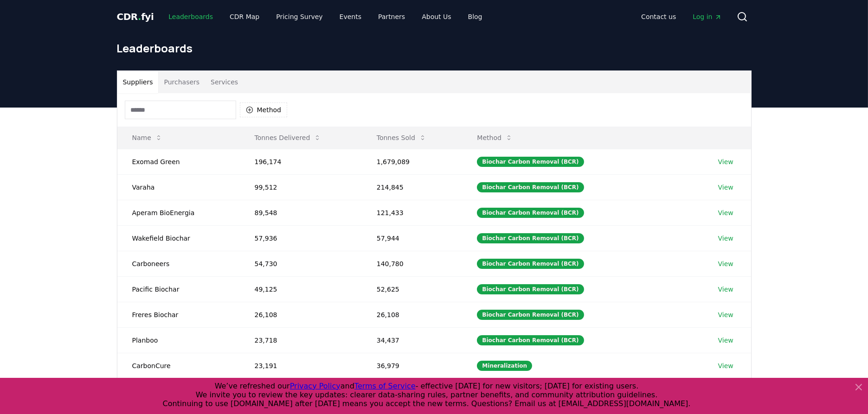 This screenshot has height=414, width=868. I want to click on td: CarbonCure, so click(178, 365).